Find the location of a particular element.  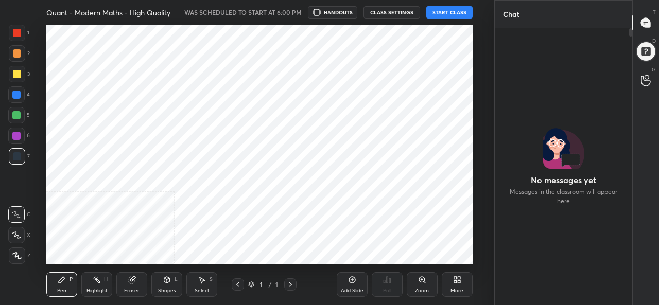

p: D is located at coordinates (654, 41).